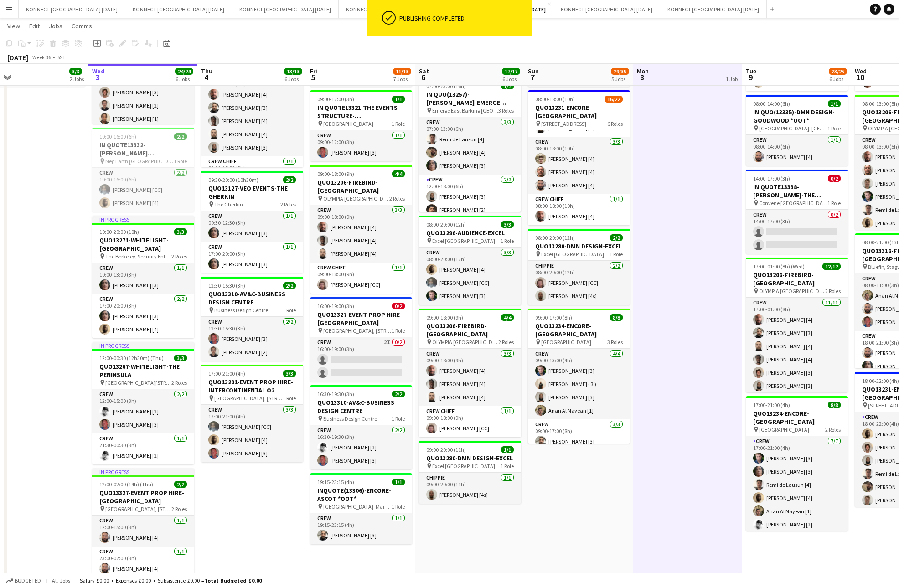 This screenshot has height=588, width=899. What do you see at coordinates (81, 26) in the screenshot?
I see `a: Comms` at bounding box center [81, 26].